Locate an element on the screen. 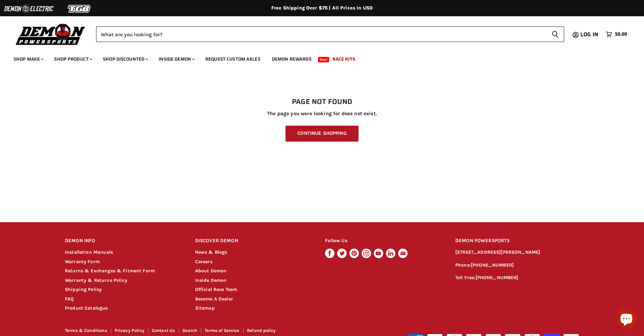 This screenshot has width=644, height=336. img: Demon Powersports is located at coordinates (50, 34).